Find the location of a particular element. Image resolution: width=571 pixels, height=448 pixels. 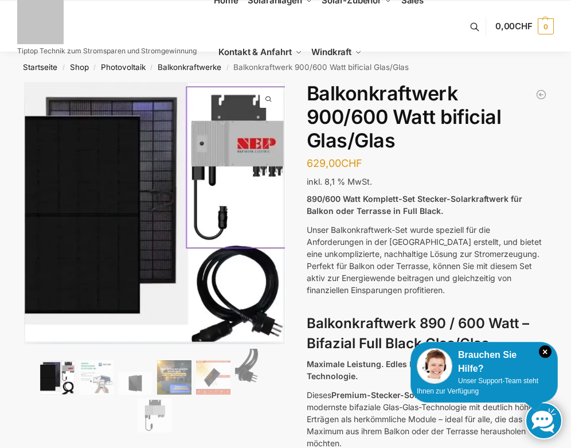

h1: Balkonkraftwerk 900/600 Watt bificial Glas/Glas is located at coordinates (427, 117).